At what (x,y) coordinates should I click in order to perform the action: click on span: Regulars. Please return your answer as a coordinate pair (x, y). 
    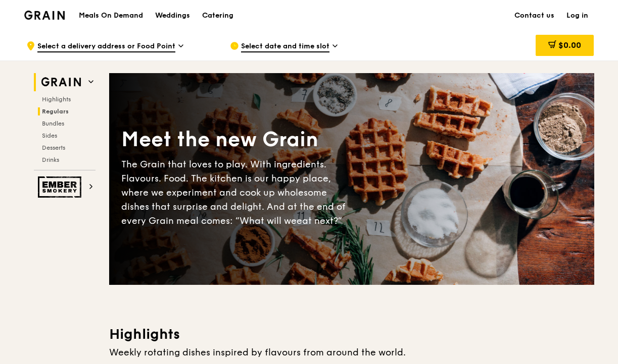
    Looking at the image, I should click on (55, 112).